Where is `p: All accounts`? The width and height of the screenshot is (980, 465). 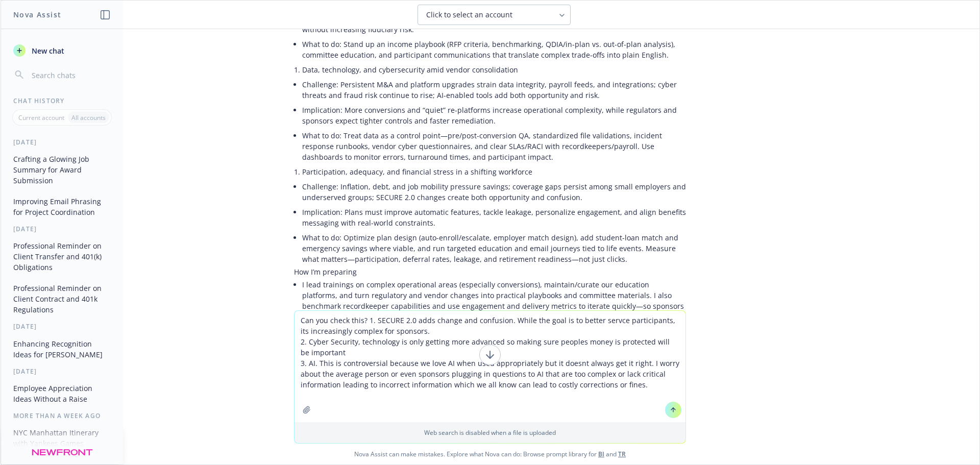 p: All accounts is located at coordinates (88, 117).